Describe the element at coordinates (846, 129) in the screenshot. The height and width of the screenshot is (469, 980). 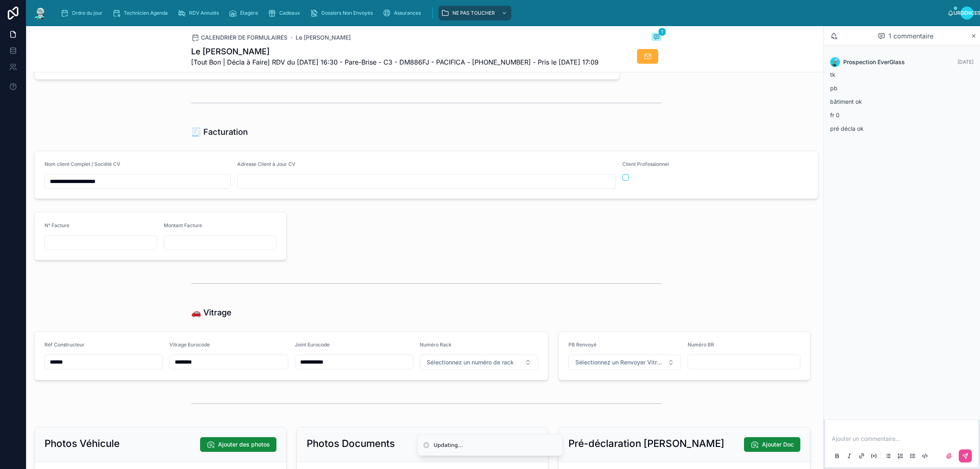
I see `font: pré décla ok` at that location.